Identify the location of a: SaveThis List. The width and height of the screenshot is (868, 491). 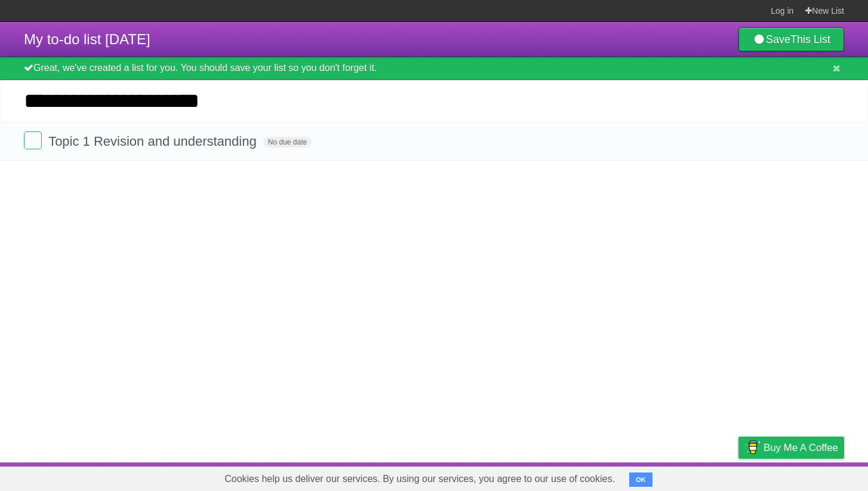
(791, 39).